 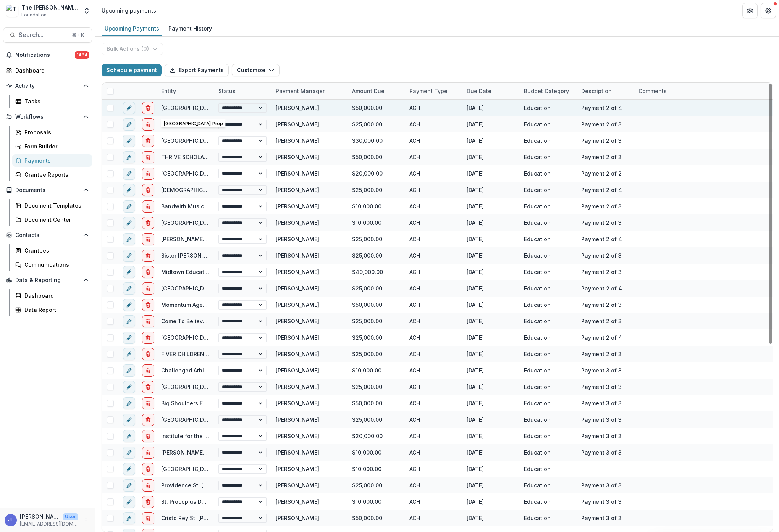 I want to click on a: Tasks, so click(x=52, y=101).